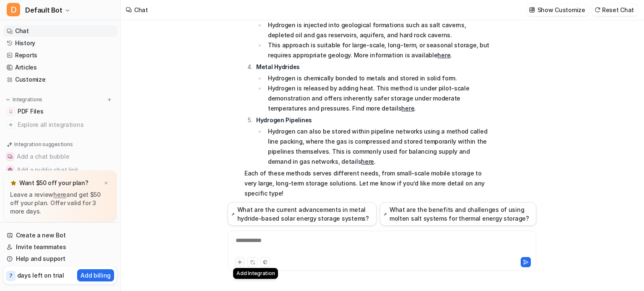  What do you see at coordinates (60, 43) in the screenshot?
I see `a: History` at bounding box center [60, 43].